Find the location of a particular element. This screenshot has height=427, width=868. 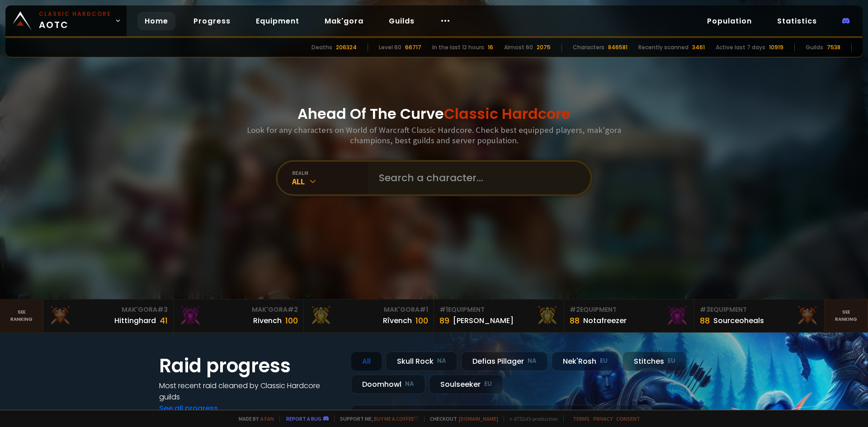

a: Population is located at coordinates (730, 21).